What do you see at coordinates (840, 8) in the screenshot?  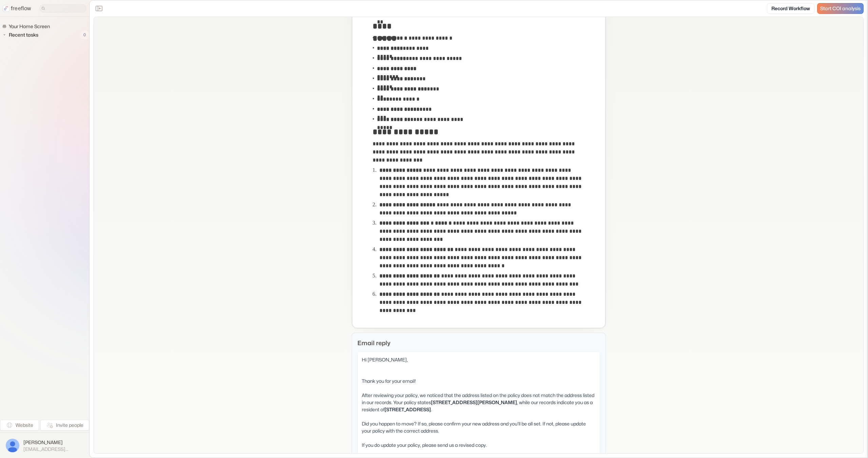 I see `span: Start COI analysis` at bounding box center [840, 8].